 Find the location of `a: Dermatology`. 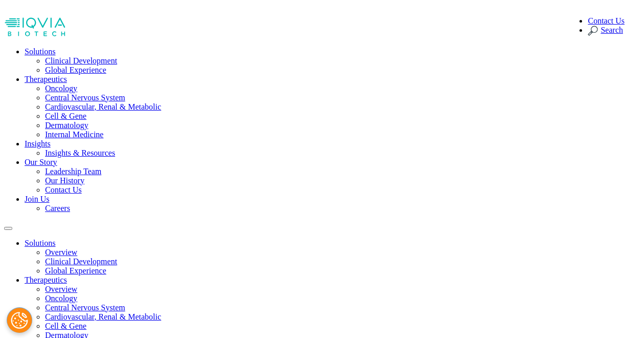

a: Dermatology is located at coordinates (66, 125).